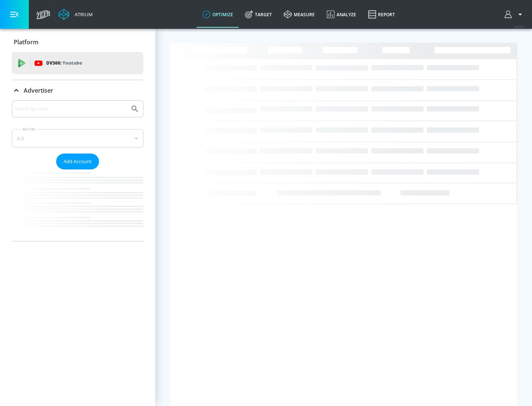  What do you see at coordinates (64, 63) in the screenshot?
I see `p: DV360:` at bounding box center [64, 63].